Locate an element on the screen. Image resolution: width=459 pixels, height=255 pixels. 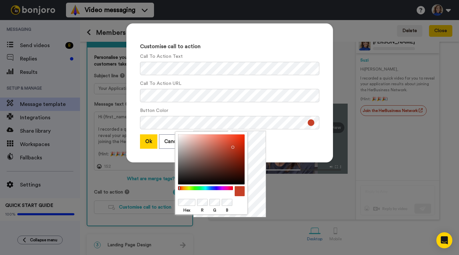
h3: Customise call to action is located at coordinates (230, 47).